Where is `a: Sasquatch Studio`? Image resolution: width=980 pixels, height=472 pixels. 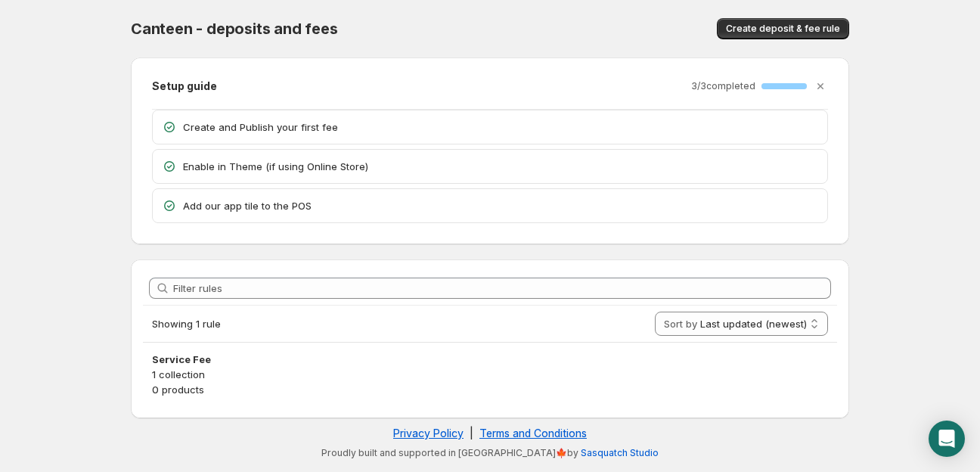
a: Sasquatch Studio is located at coordinates (619, 453).